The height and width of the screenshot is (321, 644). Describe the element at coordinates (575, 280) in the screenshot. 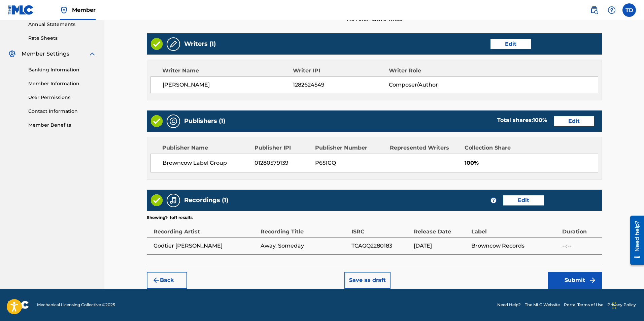

I see `button: Submit` at that location.